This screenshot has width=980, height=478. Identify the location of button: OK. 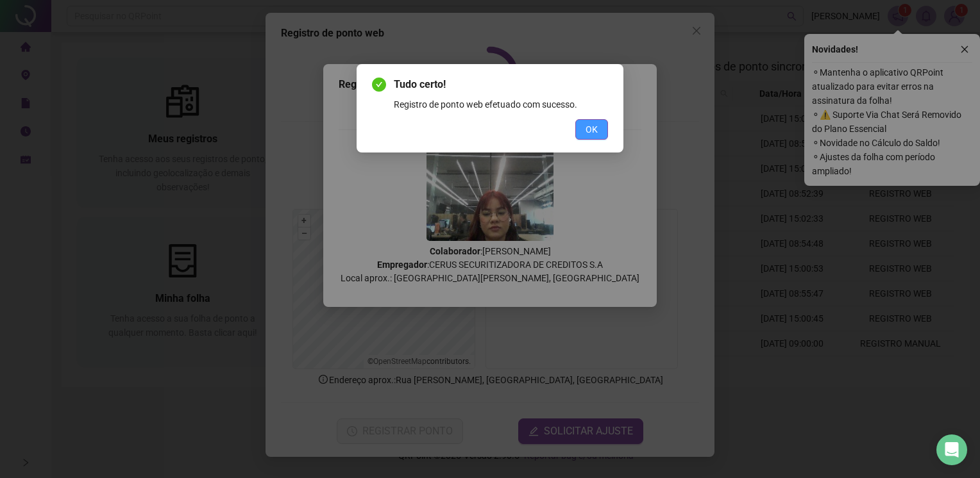
(591, 129).